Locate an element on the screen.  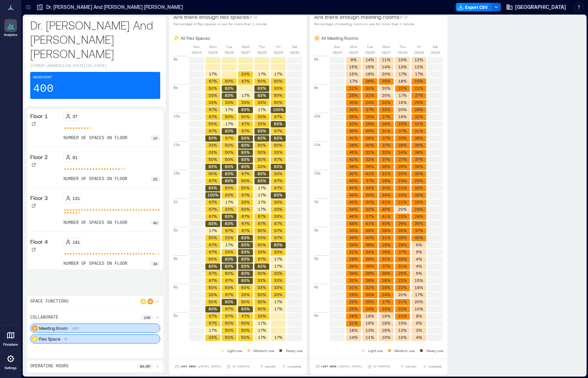
text: 38% is located at coordinates (419, 152).